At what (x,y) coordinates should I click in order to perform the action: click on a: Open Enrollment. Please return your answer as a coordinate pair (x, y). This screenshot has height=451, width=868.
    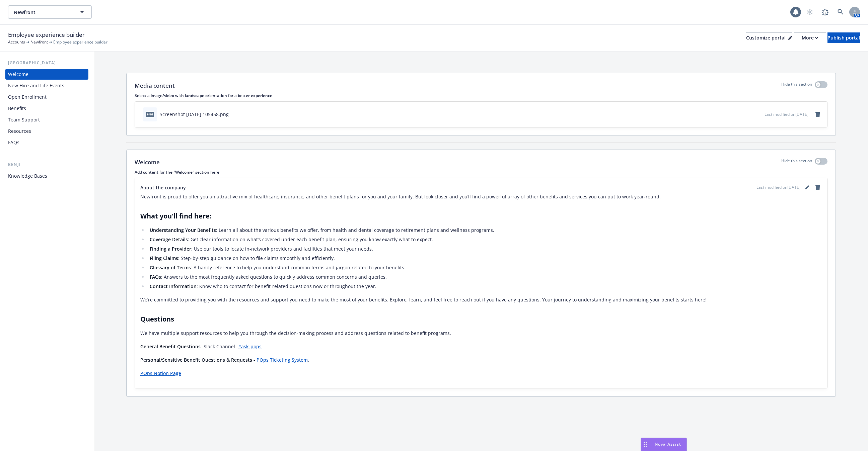
    Looking at the image, I should click on (47, 97).